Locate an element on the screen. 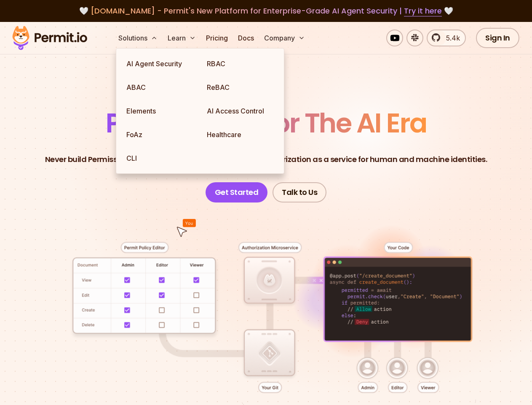 This screenshot has width=532, height=405. button: Learn is located at coordinates (181, 38).